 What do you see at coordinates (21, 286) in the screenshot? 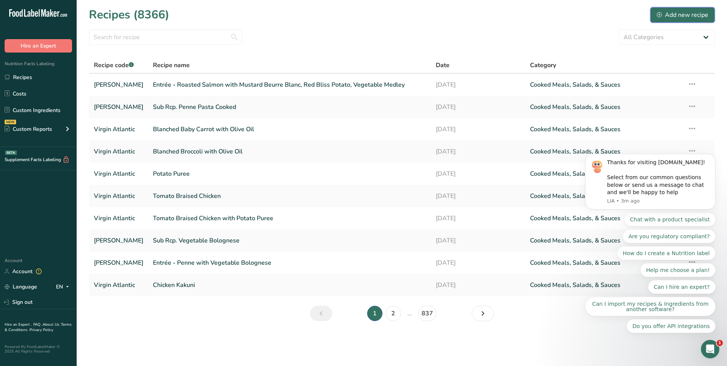
I see `a: Language` at bounding box center [21, 286].